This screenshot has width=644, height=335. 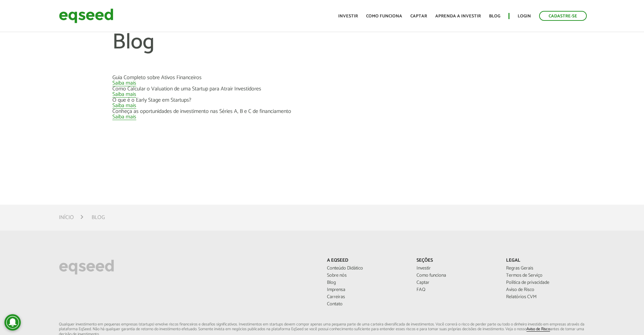 I want to click on a: Relatórios CVM, so click(x=546, y=297).